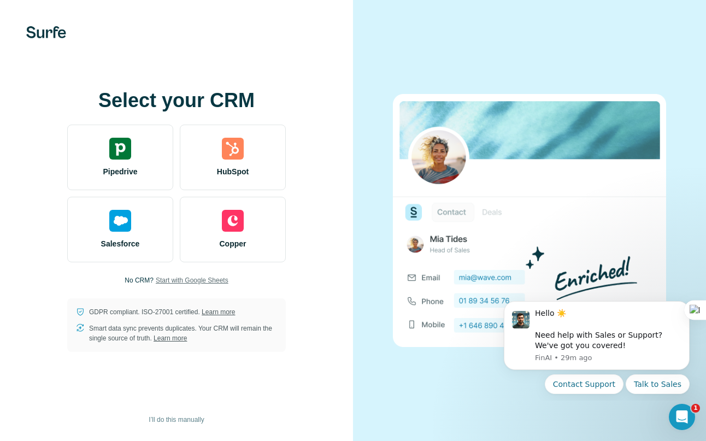 This screenshot has height=441, width=706. Describe the element at coordinates (120, 221) in the screenshot. I see `img: salesforce's logo` at that location.